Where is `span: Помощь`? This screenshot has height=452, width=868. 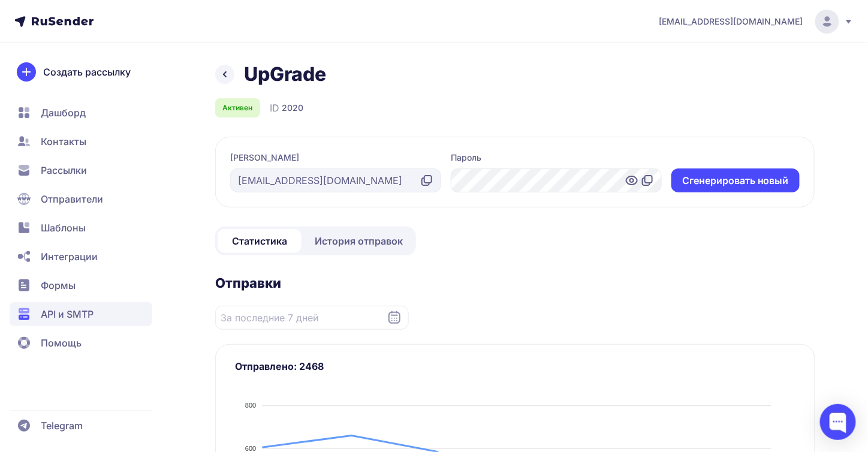
span: Помощь is located at coordinates (61, 343).